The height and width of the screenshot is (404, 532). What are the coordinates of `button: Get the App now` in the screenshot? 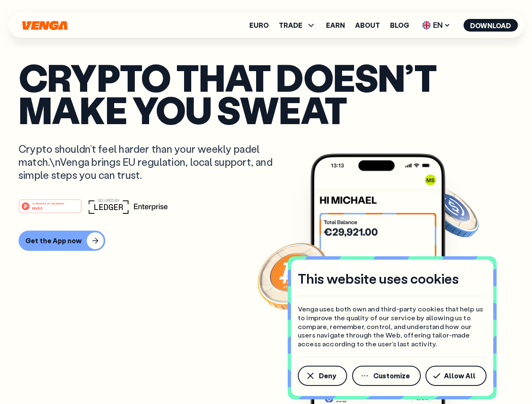 It's located at (62, 240).